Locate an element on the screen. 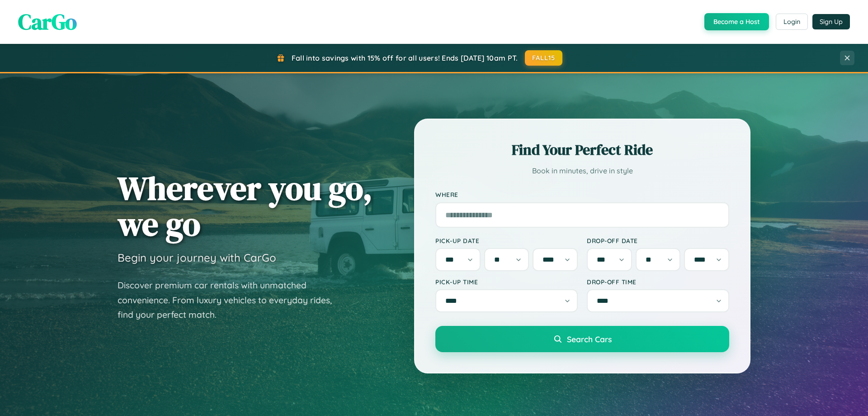 This screenshot has height=416, width=868. label: Where is located at coordinates (582, 195).